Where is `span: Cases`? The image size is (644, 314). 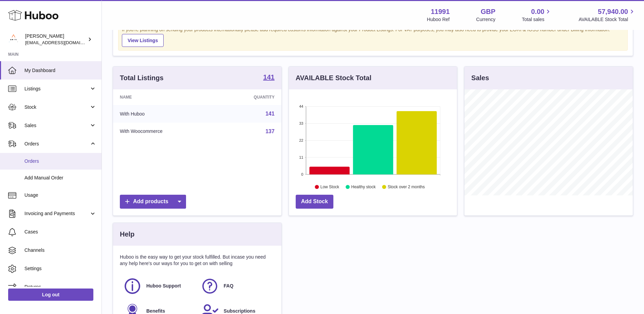
span: Cases is located at coordinates (60, 232).